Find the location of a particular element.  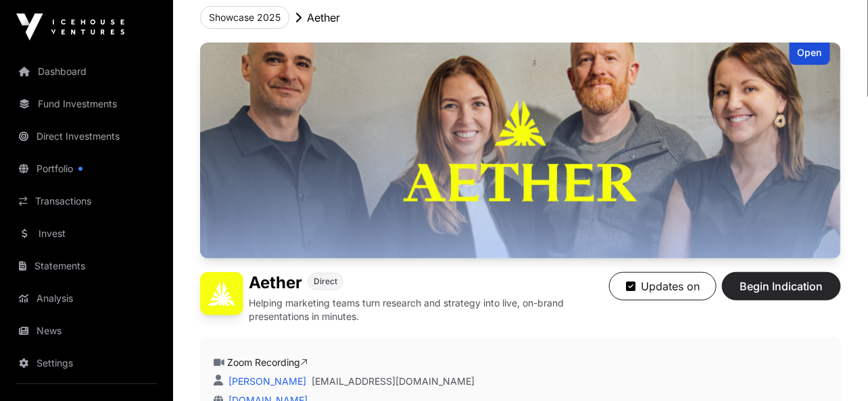

button: Updates on is located at coordinates (663, 286).